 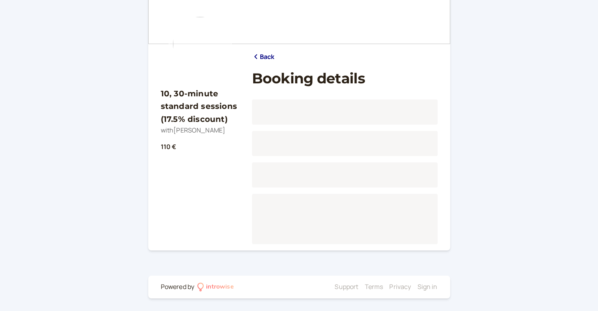 What do you see at coordinates (346, 286) in the screenshot?
I see `a: Support` at bounding box center [346, 286].